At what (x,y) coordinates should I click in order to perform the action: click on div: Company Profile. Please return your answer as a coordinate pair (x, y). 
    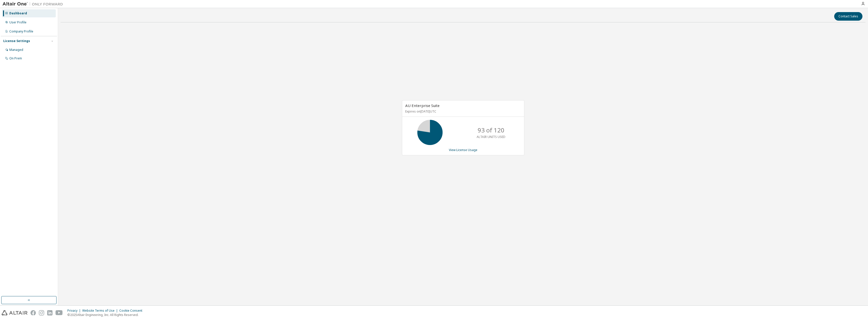
    Looking at the image, I should click on (21, 32).